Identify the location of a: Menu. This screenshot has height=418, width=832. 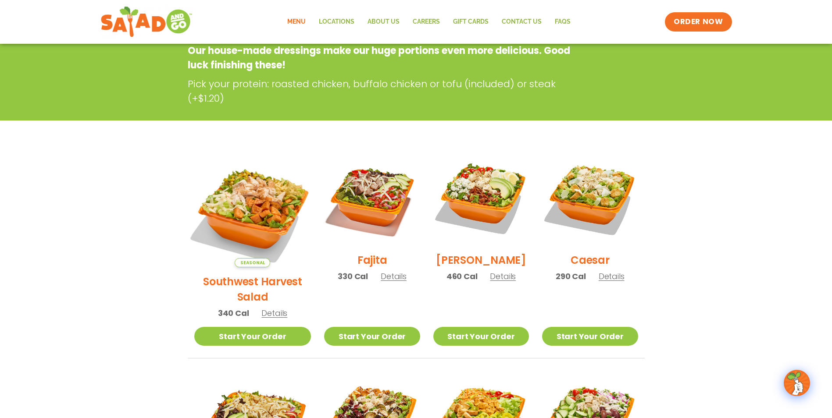
(297, 22).